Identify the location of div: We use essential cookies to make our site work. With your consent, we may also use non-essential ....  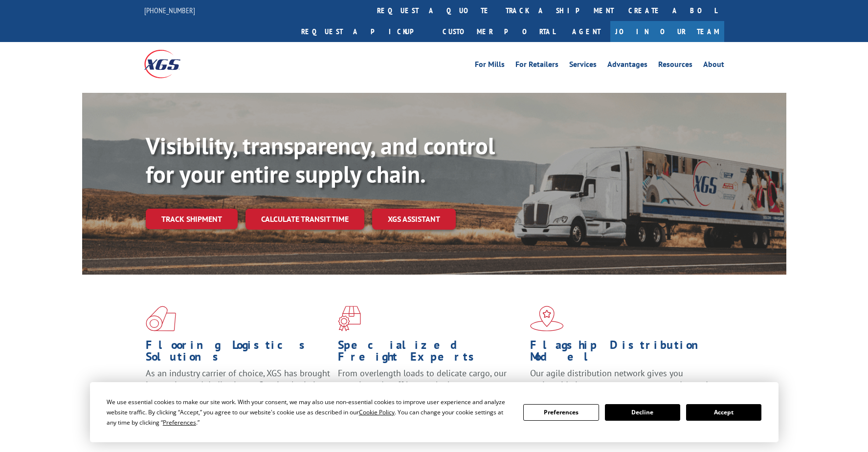
(309, 412).